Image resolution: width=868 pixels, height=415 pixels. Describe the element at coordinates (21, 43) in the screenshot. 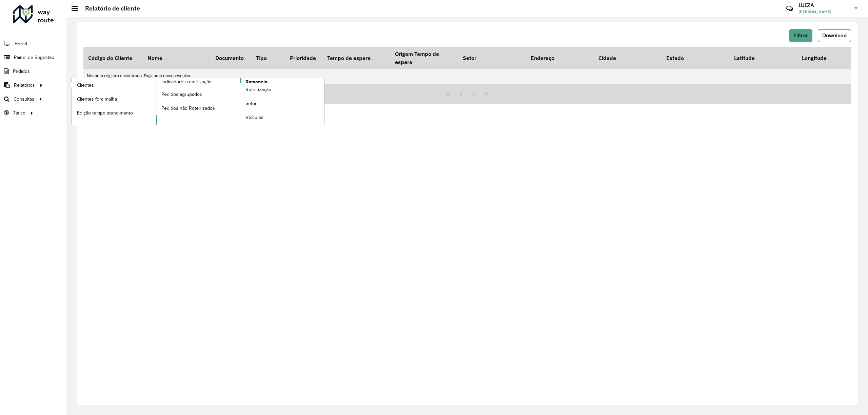

I see `span: Painel` at that location.